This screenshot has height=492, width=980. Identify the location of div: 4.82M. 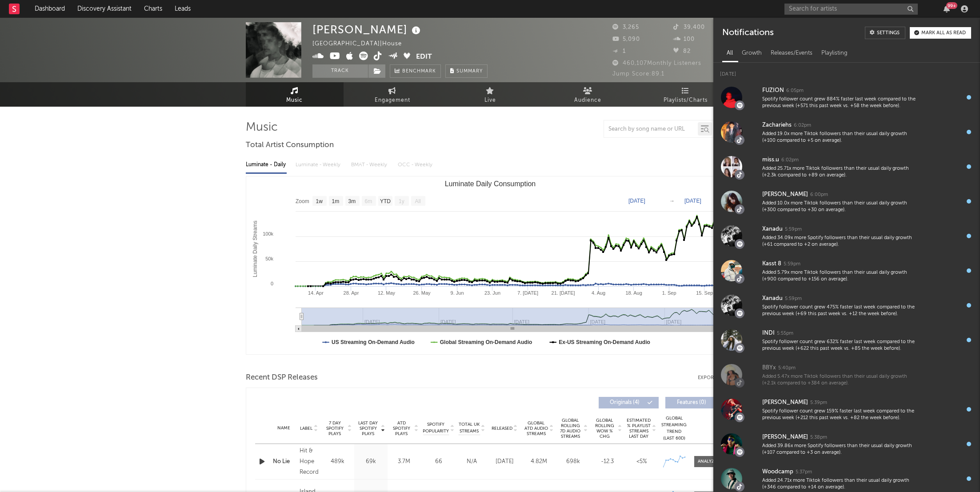
(539, 462).